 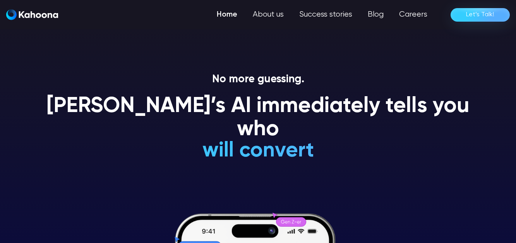 I want to click on a: home, so click(x=32, y=15).